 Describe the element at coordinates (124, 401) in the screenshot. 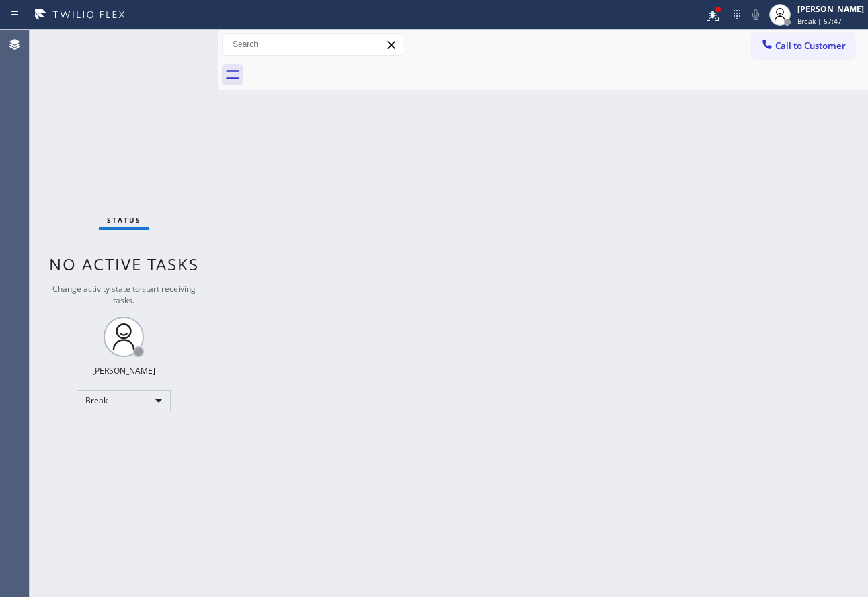

I see `div: Break` at that location.